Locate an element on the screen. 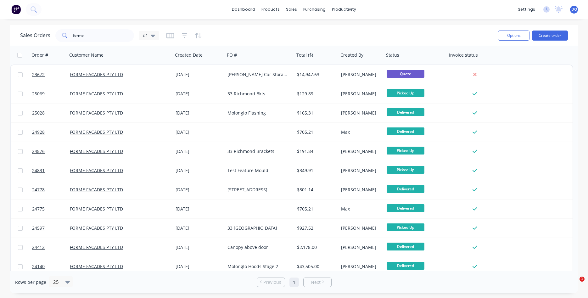 This screenshot has width=588, height=298. div: productivity is located at coordinates (344, 9).